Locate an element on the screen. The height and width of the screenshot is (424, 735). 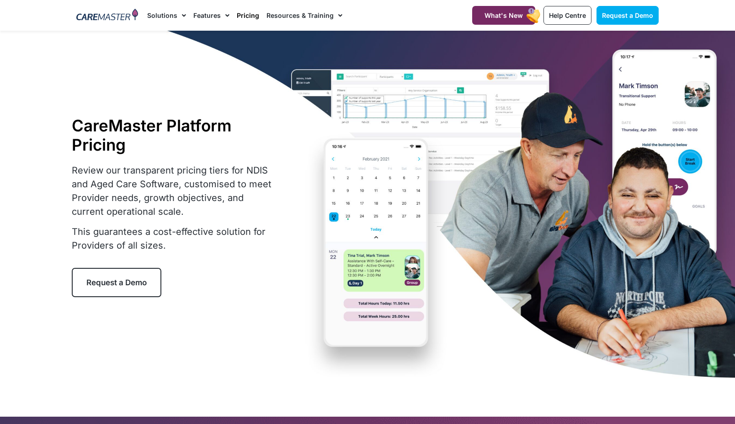
a: What's New is located at coordinates (504, 15).